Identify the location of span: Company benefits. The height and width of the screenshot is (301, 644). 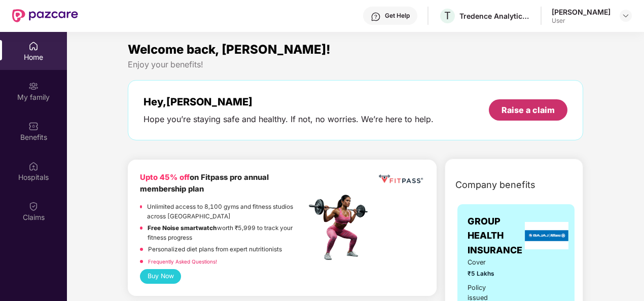
(495, 185).